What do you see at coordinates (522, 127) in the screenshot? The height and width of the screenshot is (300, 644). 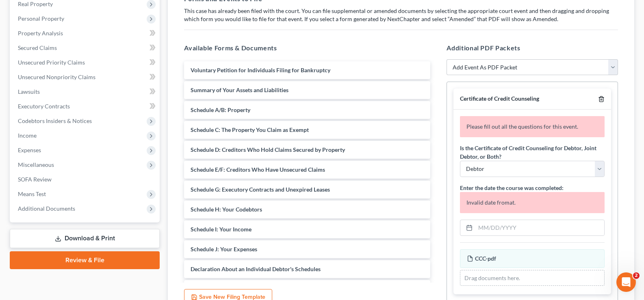 I see `span: Please fill out all the questions for this event.` at bounding box center [522, 127].